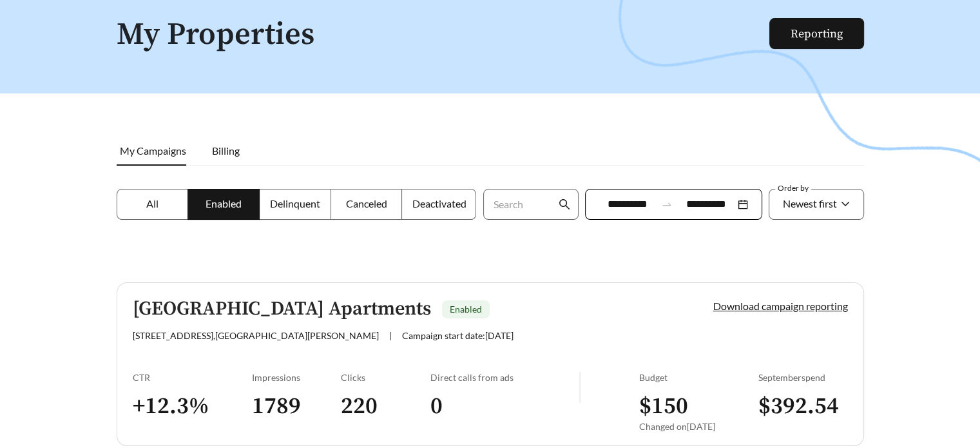 This screenshot has height=448, width=980. Describe the element at coordinates (810, 203) in the screenshot. I see `span: Newest first` at that location.